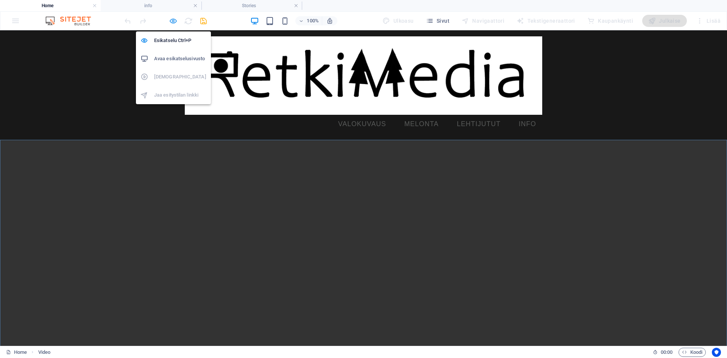 Image resolution: width=727 pixels, height=358 pixels. I want to click on a: LEHTIJUTUT, so click(478, 94).